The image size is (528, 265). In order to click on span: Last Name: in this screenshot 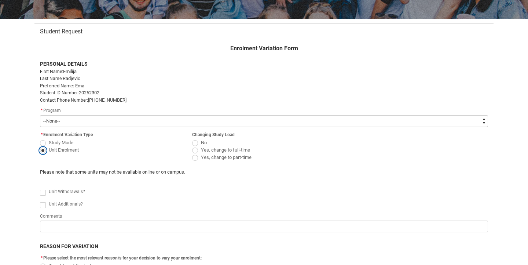, I will do `click(51, 78)`.